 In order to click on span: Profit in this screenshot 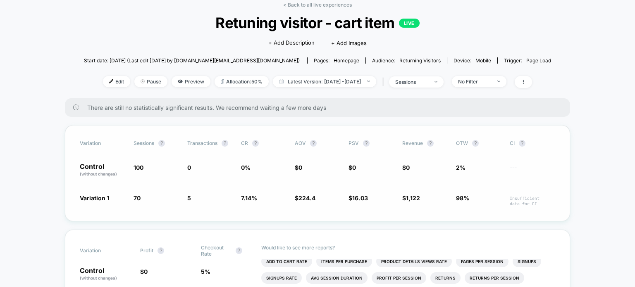, I will do `click(147, 250)`.